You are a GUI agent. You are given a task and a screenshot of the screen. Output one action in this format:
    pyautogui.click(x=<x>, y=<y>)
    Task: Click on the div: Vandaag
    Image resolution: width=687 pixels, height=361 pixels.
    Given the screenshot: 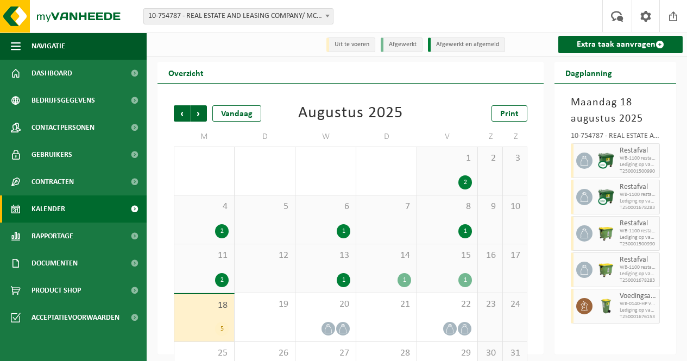 What is the action you would take?
    pyautogui.click(x=237, y=114)
    